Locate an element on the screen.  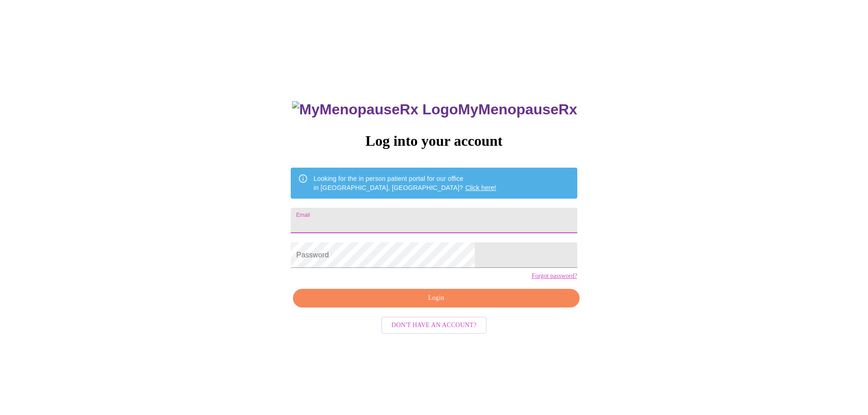
a: Don't have an account? is located at coordinates (434, 324).